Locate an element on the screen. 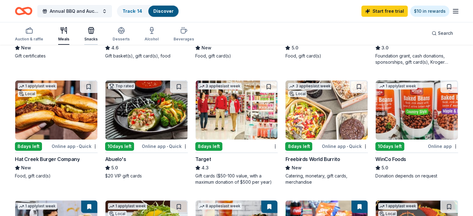  div: Auction & raffle is located at coordinates (29, 39).